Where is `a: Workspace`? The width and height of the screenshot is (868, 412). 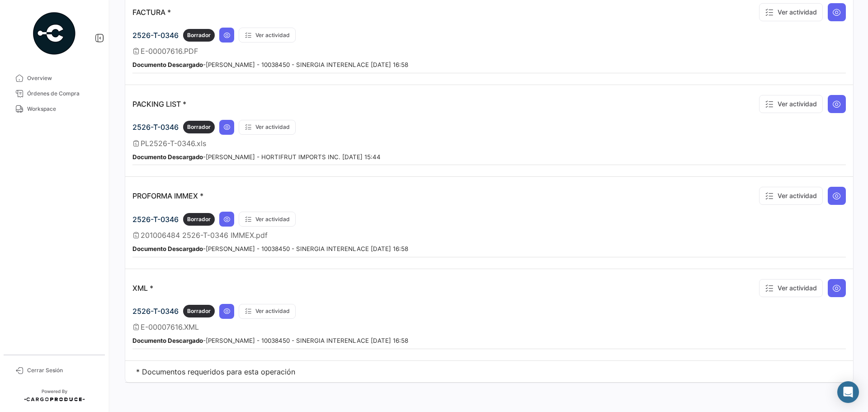
a: Workspace is located at coordinates (54, 109).